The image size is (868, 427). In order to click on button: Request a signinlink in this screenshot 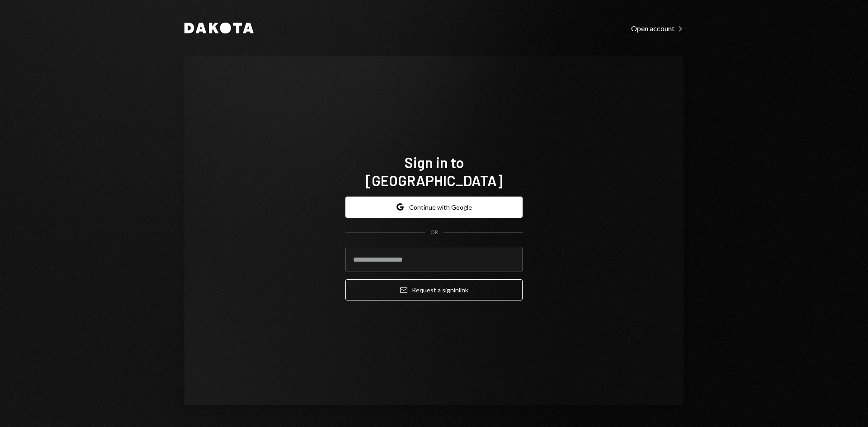, I will do `click(434, 290)`.